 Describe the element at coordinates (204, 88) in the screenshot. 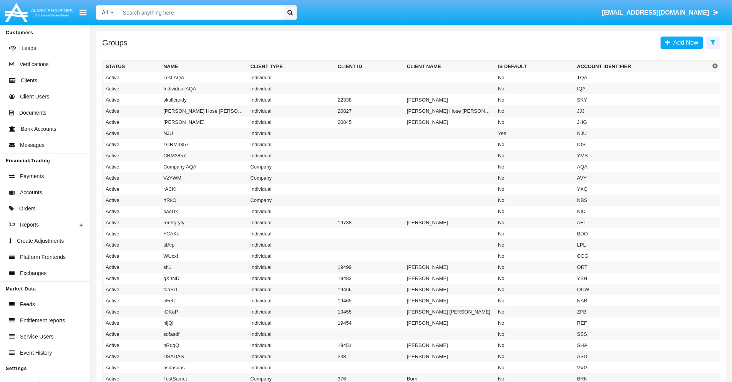

I see `td: Individual AQA` at that location.